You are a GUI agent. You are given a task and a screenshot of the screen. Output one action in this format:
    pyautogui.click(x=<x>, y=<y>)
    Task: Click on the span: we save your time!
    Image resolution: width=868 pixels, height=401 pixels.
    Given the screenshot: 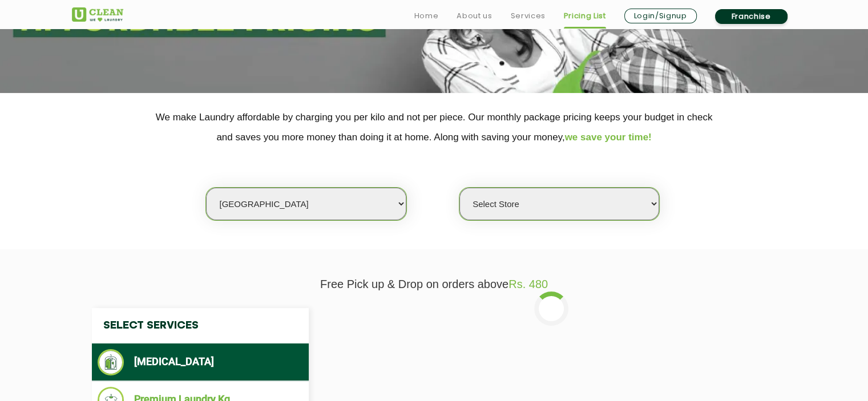 What is the action you would take?
    pyautogui.click(x=608, y=137)
    